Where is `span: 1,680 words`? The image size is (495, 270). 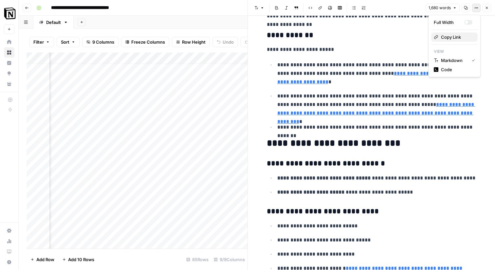
span: 1,680 words is located at coordinates (440, 8).